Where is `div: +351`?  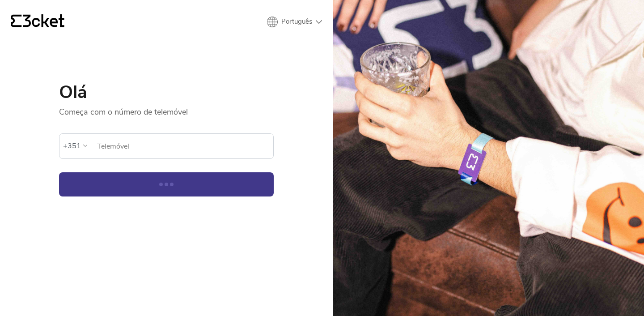 div: +351 is located at coordinates (72, 146).